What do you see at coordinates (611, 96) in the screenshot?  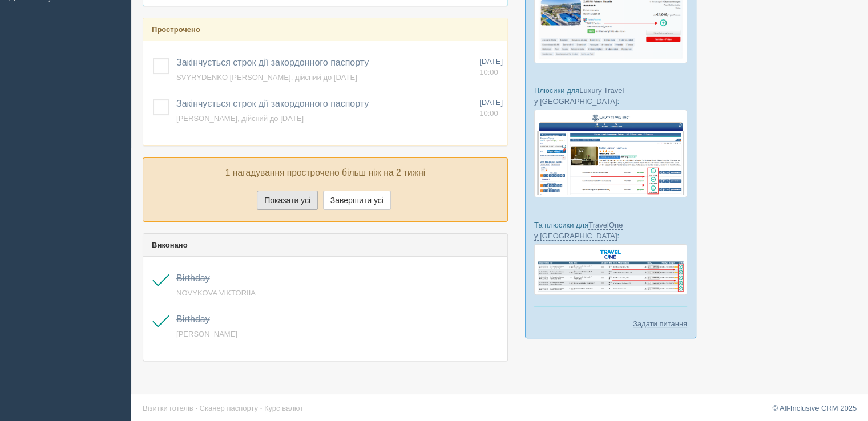 I see `p: Плюсики для :` at bounding box center [611, 96].